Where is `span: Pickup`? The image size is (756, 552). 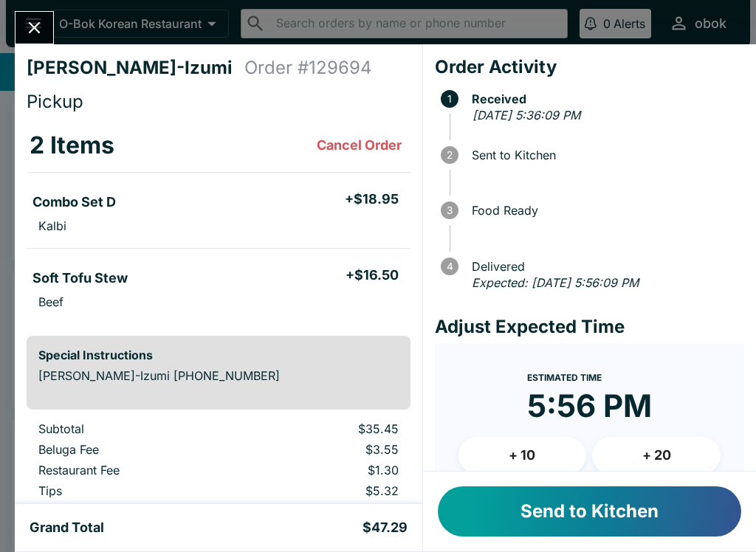
span: Pickup is located at coordinates (54, 101).